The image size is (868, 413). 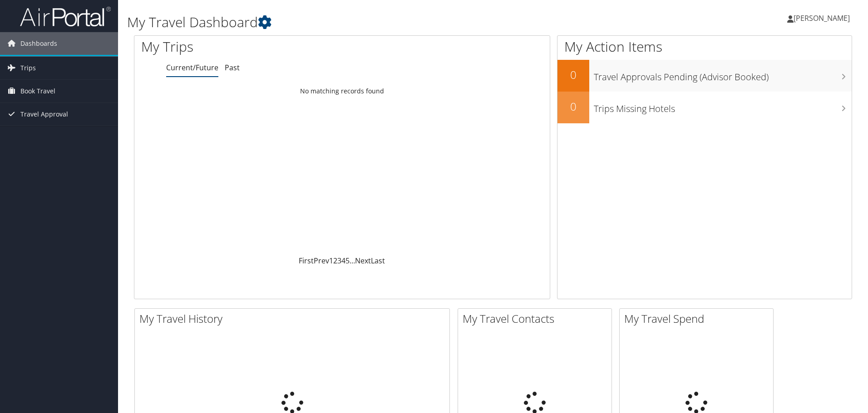 I want to click on span: Trips, so click(x=29, y=68).